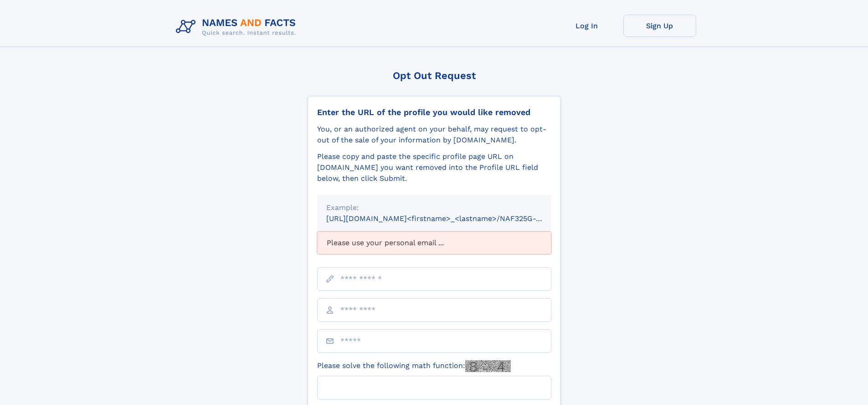  I want to click on a: Log In, so click(587, 25).